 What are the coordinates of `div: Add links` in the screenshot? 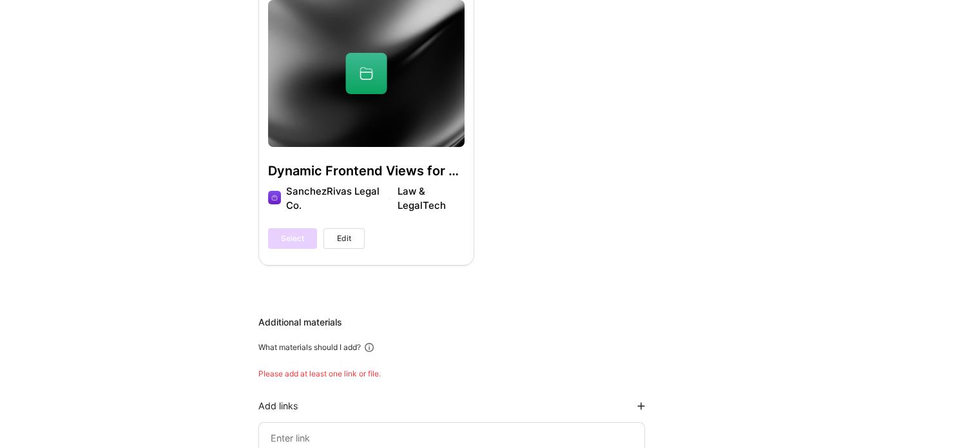 It's located at (279, 405).